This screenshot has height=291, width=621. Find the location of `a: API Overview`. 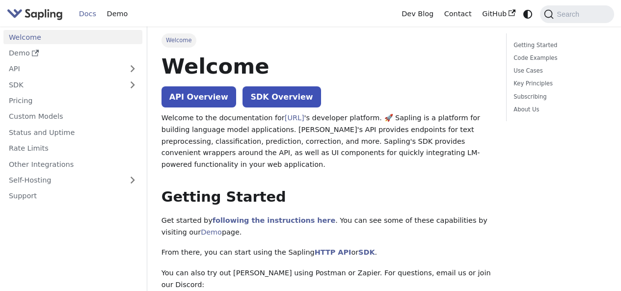

a: API Overview is located at coordinates (199, 97).